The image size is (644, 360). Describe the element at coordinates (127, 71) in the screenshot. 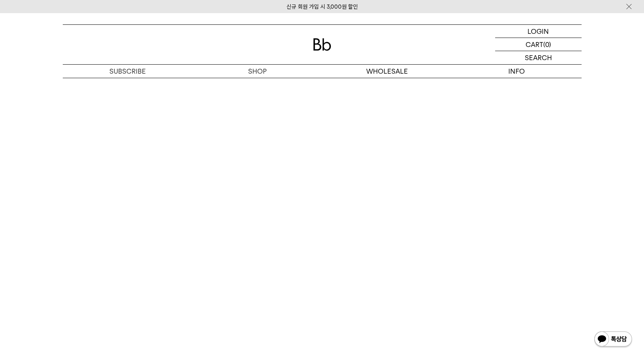

I see `a: SUBSCRIBE` at that location.